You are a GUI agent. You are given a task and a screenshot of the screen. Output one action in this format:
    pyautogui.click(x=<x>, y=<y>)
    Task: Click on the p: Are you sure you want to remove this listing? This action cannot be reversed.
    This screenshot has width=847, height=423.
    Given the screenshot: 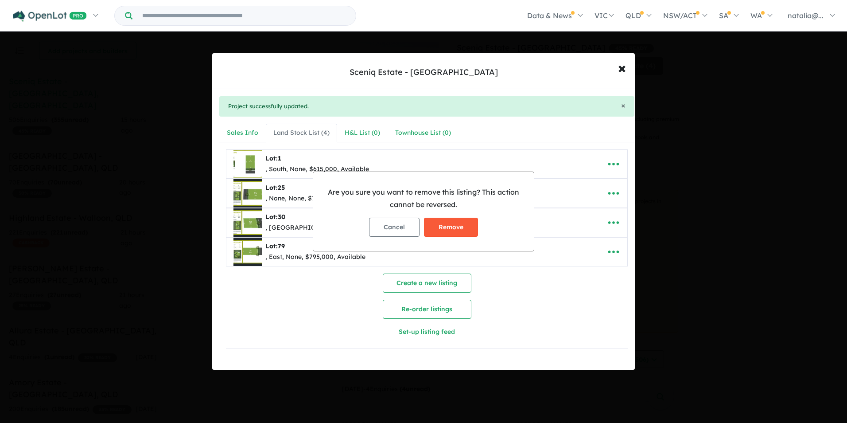 What is the action you would take?
    pyautogui.click(x=424, y=198)
    